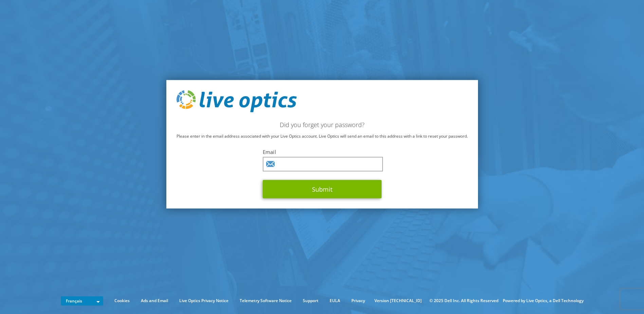  I want to click on a: Privacy, so click(358, 301).